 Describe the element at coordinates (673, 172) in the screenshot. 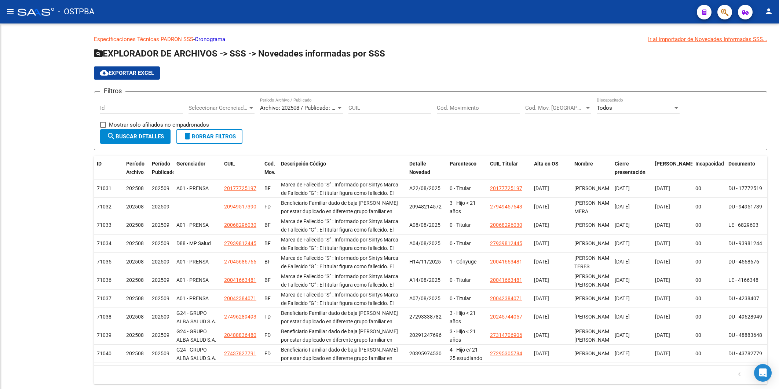

I see `datatable-header-cell: Fecha Nac.` at that location.